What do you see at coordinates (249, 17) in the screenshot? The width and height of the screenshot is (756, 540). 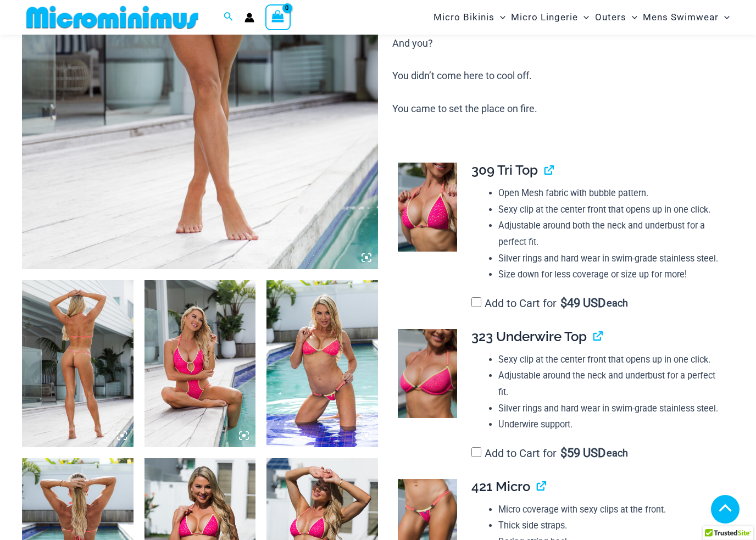 I see `a: Account icon link` at bounding box center [249, 17].